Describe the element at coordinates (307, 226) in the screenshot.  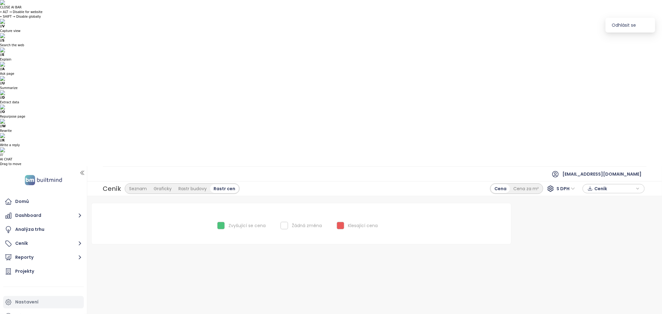
I see `div: Žádná změna` at that location.